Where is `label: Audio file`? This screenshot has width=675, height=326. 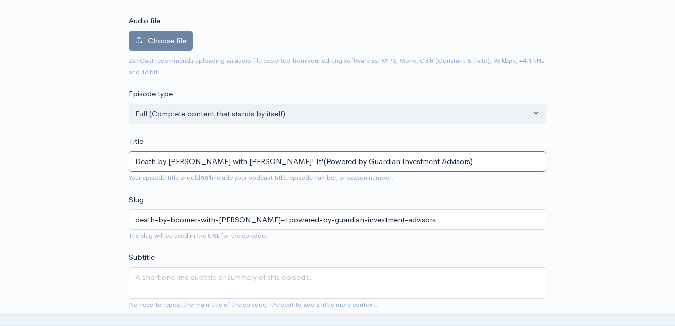
label: Audio file is located at coordinates (144, 21).